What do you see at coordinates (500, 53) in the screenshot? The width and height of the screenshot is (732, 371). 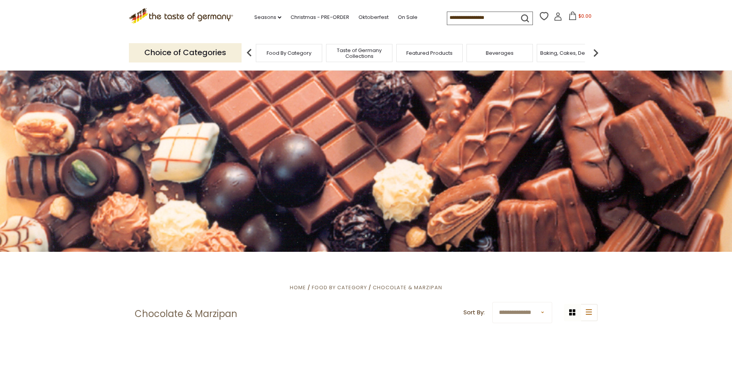 I see `span: Beverages` at bounding box center [500, 53].